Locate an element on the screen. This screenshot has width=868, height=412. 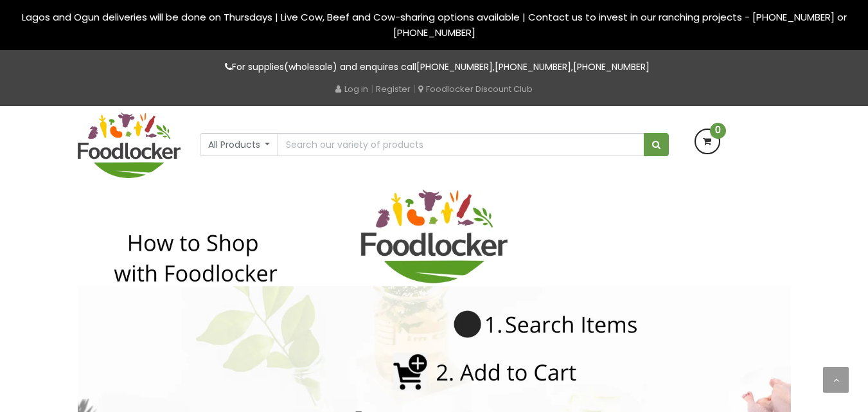
a: Register is located at coordinates (393, 89).